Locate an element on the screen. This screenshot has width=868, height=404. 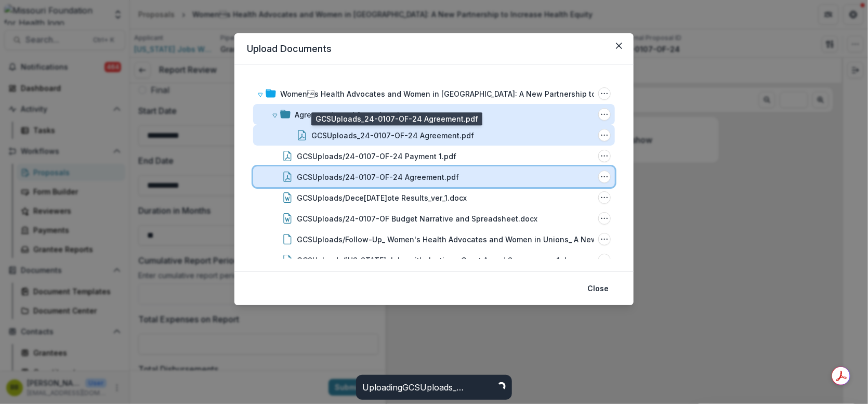
div: GCSUploads_24-0107-OF-24 Agreement.pdfGCSUploads_24-0107-OF-24 Agreement.pdf Options is located at coordinates (434, 136).